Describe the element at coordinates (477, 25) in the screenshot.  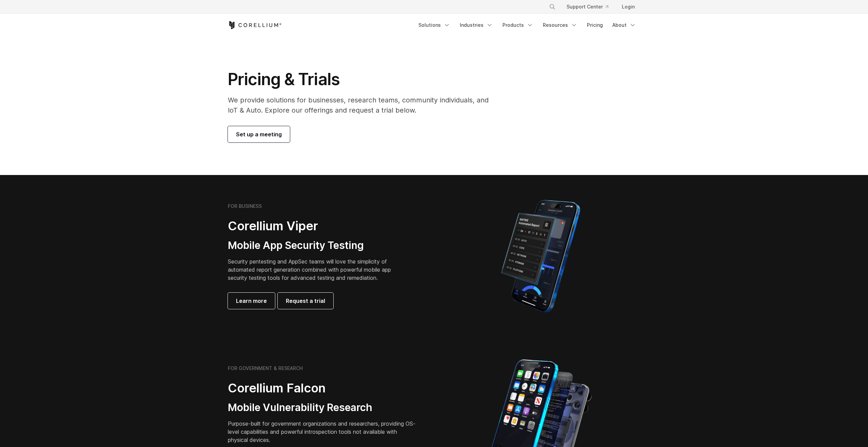
I see `a: Industries` at that location.